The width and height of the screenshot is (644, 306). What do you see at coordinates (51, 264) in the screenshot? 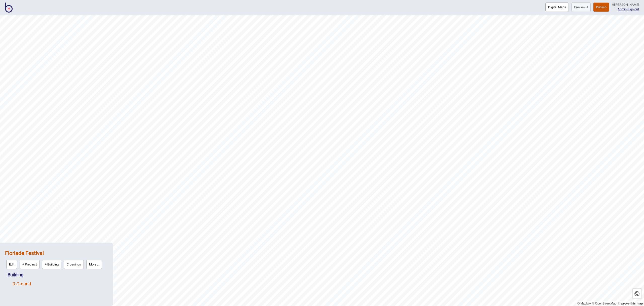
I see `button: + Building` at bounding box center [51, 264].